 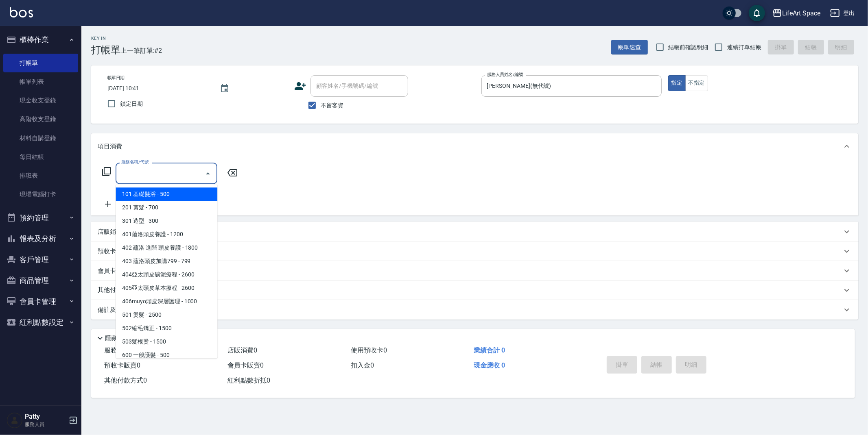 I want to click on button: 會員卡管理, so click(x=41, y=301).